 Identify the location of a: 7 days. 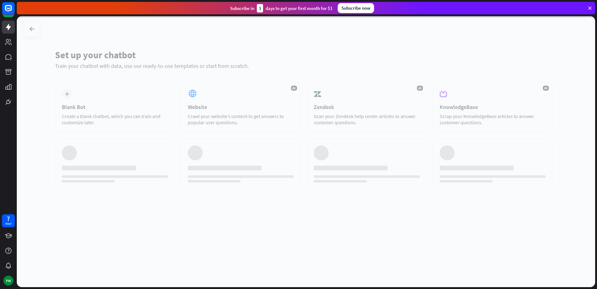
(8, 220).